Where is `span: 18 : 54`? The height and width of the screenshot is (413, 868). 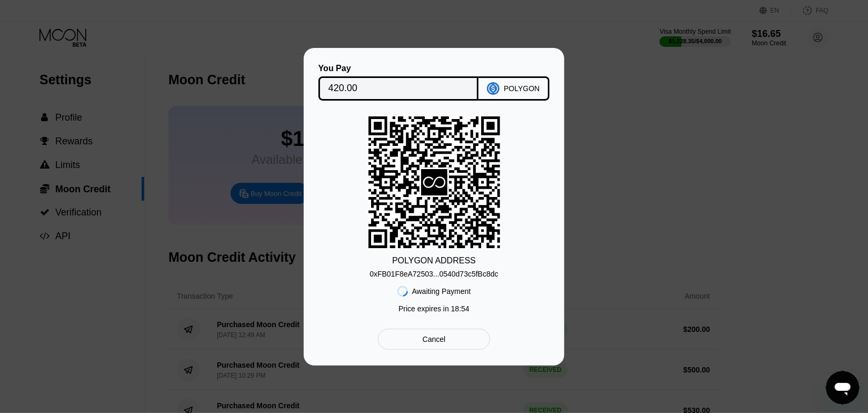 span: 18 : 54 is located at coordinates (460, 308).